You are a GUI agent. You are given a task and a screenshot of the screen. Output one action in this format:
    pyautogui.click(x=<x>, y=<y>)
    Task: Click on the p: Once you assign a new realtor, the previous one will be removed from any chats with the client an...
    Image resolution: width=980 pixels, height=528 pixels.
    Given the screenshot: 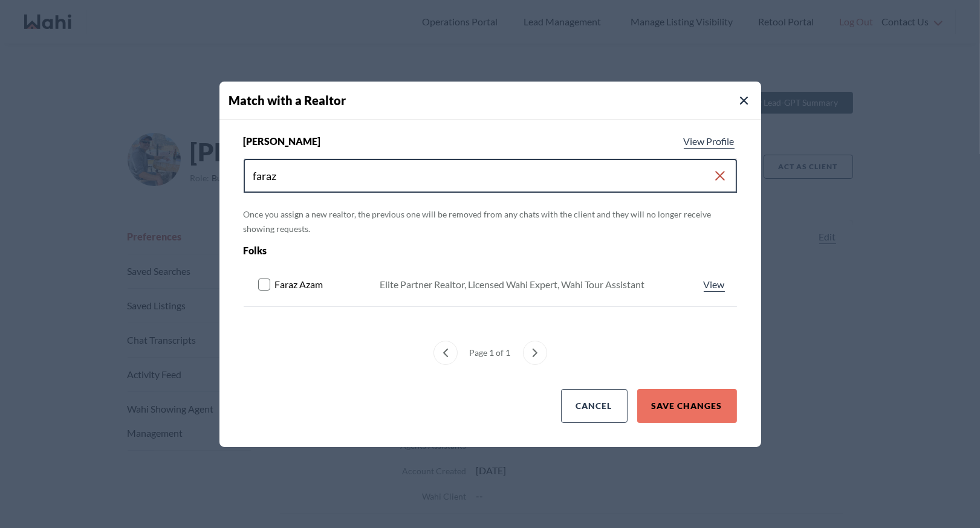 What is the action you would take?
    pyautogui.click(x=490, y=221)
    